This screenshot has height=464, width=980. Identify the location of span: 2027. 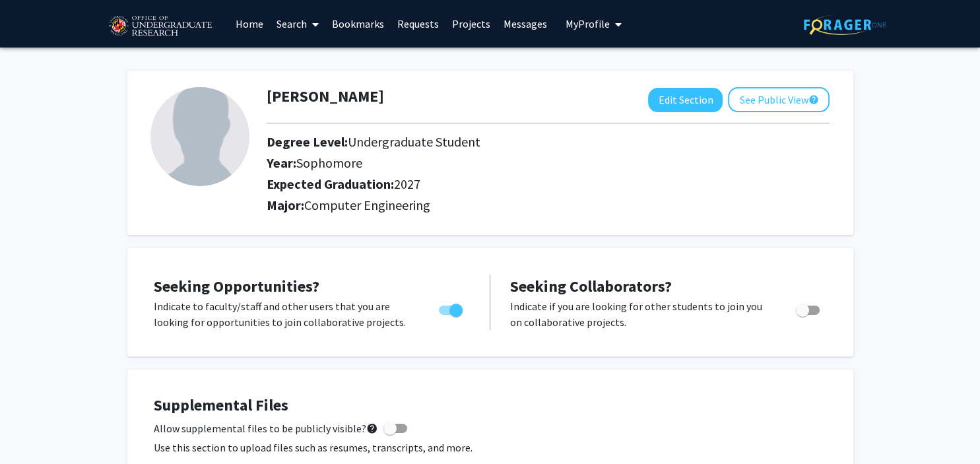
(407, 184).